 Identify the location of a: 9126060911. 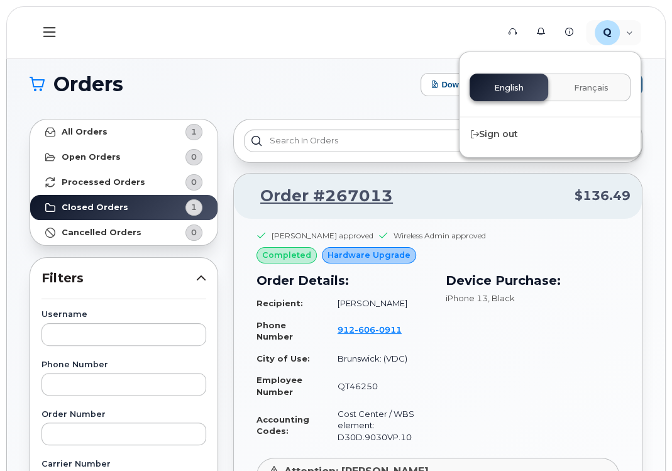
(377, 330).